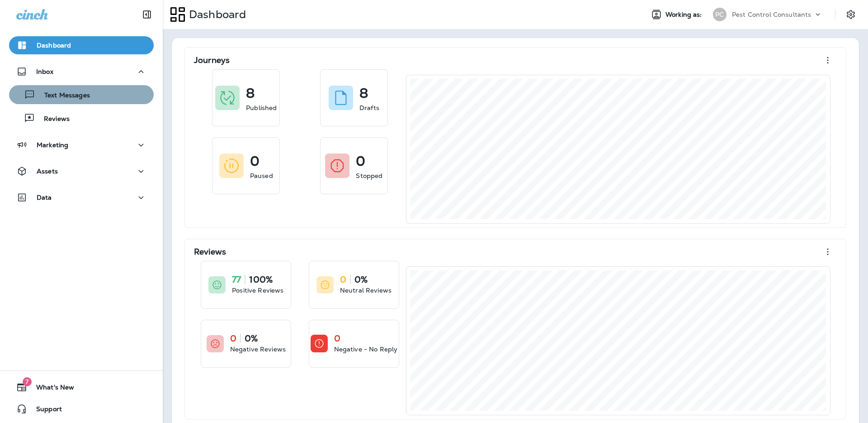 Image resolution: width=868 pixels, height=423 pixels. What do you see at coordinates (82, 118) in the screenshot?
I see `button: Reviews` at bounding box center [82, 118].